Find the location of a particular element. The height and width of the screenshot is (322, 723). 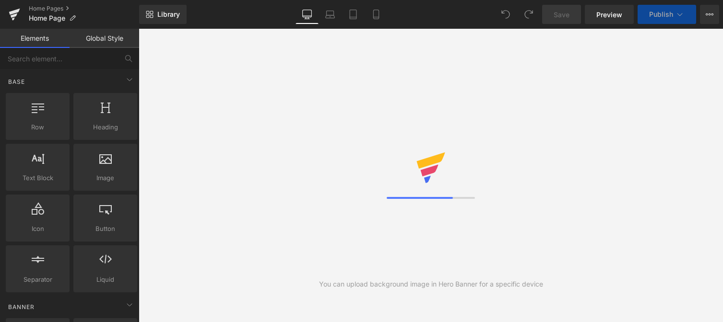

span: Text Block is located at coordinates (37, 178).